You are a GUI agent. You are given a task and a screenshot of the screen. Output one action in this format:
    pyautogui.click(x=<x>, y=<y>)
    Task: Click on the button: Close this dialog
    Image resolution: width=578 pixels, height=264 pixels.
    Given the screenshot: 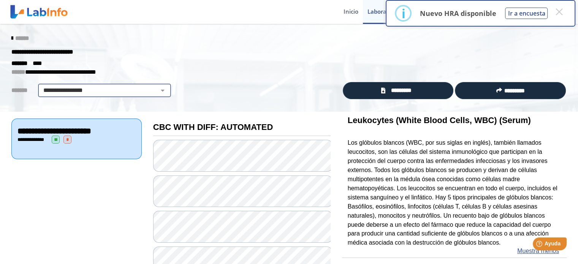 What is the action you would take?
    pyautogui.click(x=559, y=12)
    